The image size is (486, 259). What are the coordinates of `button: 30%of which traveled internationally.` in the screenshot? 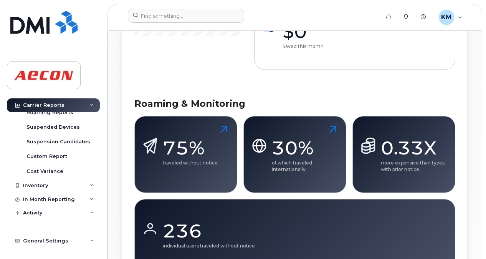 It's located at (295, 154).